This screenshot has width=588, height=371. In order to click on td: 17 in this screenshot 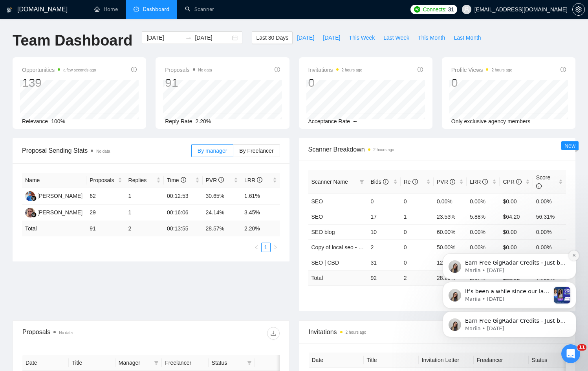, I will do `click(384, 216)`.